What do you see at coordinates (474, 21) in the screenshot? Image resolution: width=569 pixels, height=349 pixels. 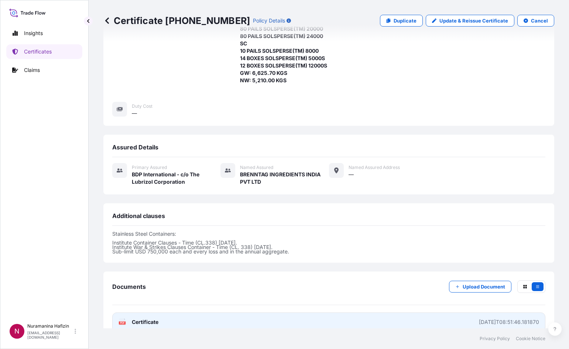 I see `p: Update & Reissue Certificate` at bounding box center [474, 21].